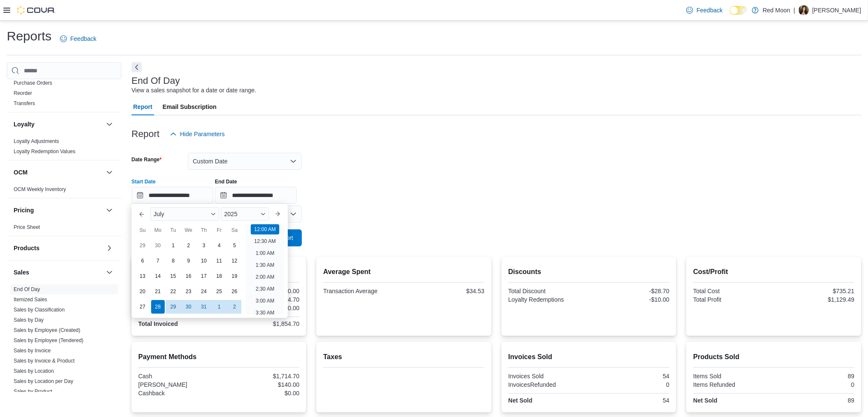 The width and height of the screenshot is (868, 417). I want to click on a: Sales by Day, so click(28, 320).